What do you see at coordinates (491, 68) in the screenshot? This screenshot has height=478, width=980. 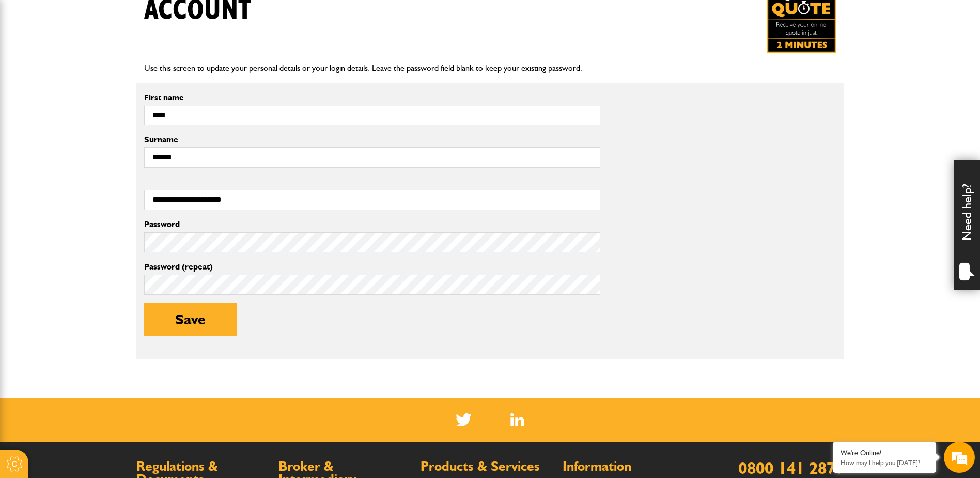 I see `p: Use this screen to update your personal details or your login details. Leave the password field b...` at bounding box center [491, 68].